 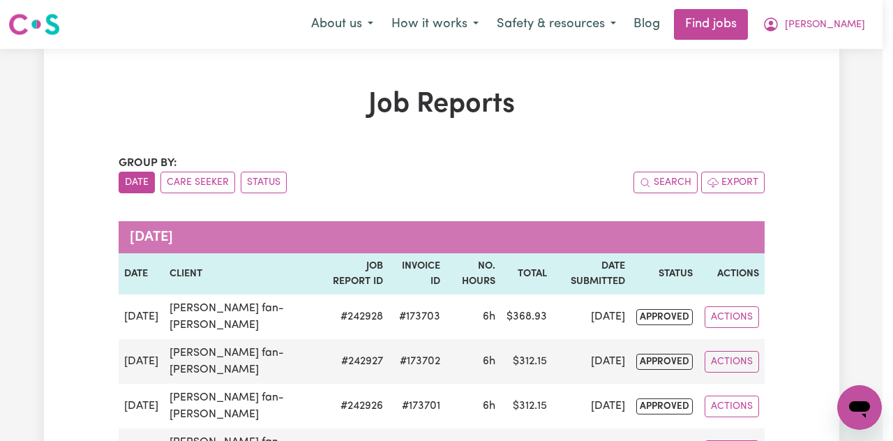 What do you see at coordinates (733, 182) in the screenshot?
I see `button: Export` at bounding box center [733, 182].